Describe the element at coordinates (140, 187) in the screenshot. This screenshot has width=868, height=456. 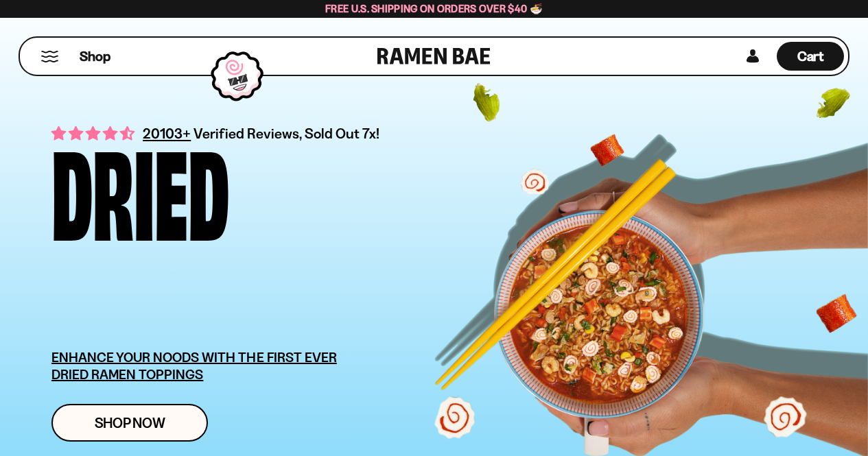
I see `div: Dried` at that location.